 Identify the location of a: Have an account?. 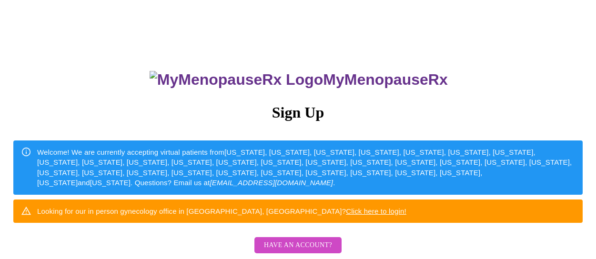
(298, 252).